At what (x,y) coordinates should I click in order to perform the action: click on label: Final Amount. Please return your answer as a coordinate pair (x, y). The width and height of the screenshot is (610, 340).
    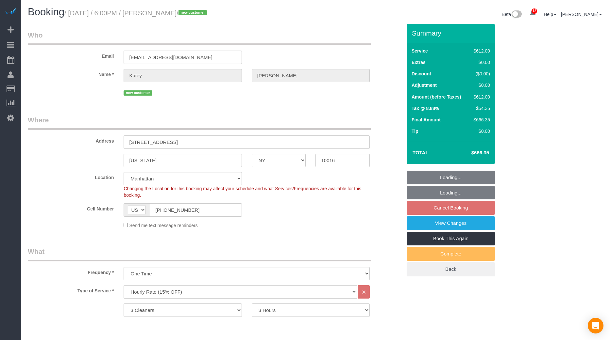
    Looking at the image, I should click on (426, 120).